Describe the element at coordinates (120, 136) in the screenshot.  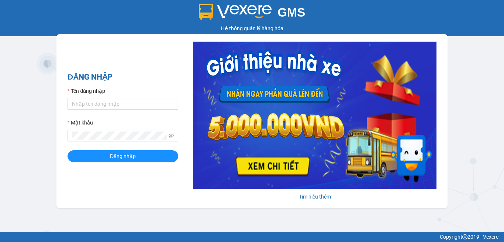
I see `input: Mật khẩu` at that location.